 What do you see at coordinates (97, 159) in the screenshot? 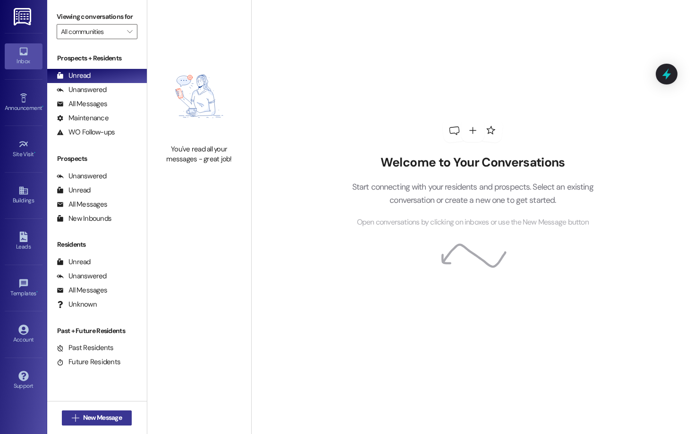
I see `div: Prospects` at bounding box center [97, 159].